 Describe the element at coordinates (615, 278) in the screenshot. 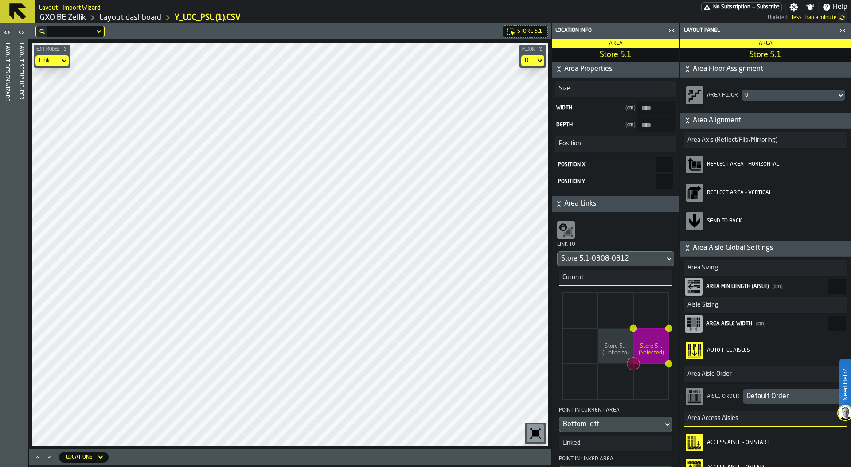

I see `h3: title-section-Current` at that location.